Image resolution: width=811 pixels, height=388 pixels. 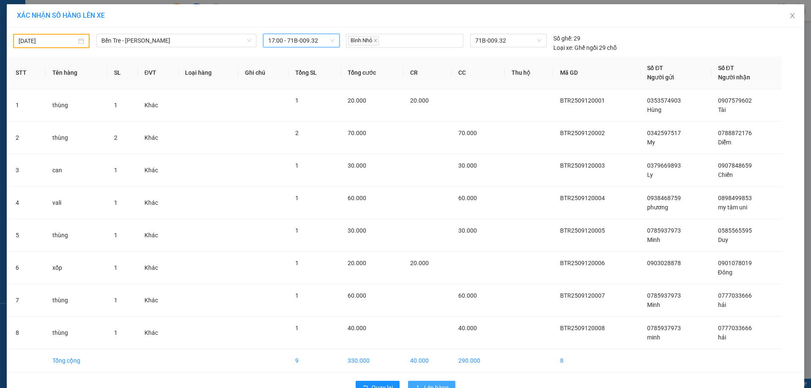 I want to click on span: Số ĐT, so click(x=655, y=68).